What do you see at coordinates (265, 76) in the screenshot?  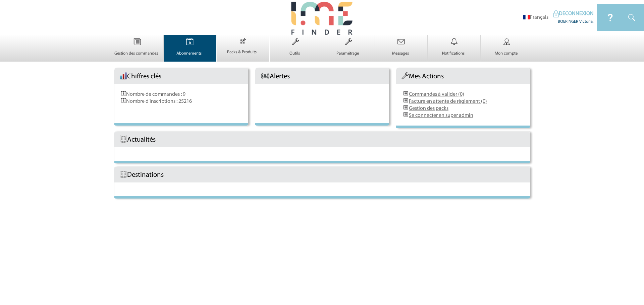 I see `img: AlerteAccueil.png` at bounding box center [265, 76].